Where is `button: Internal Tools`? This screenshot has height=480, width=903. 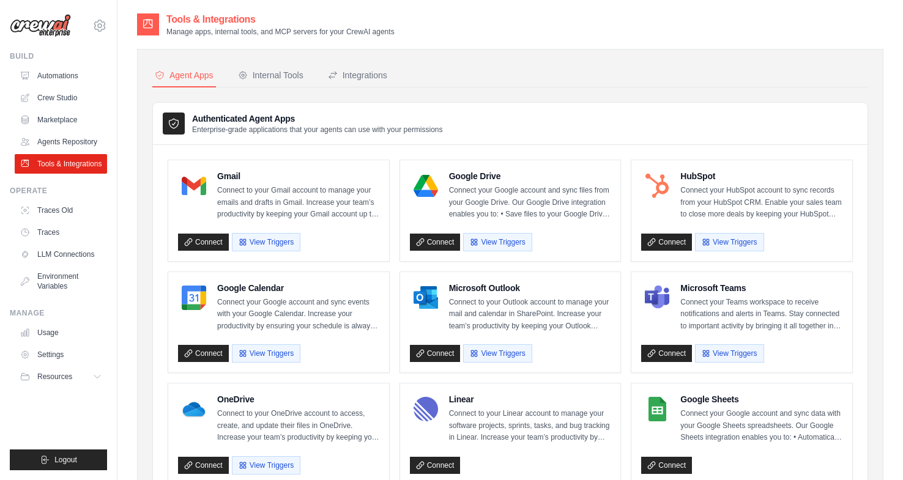
button: Internal Tools is located at coordinates (271, 76).